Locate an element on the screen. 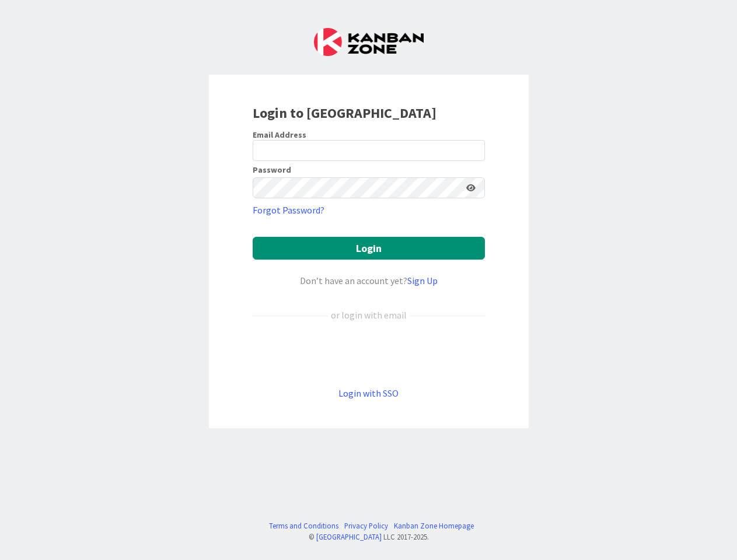 Image resolution: width=737 pixels, height=560 pixels. img: Kanban Zone is located at coordinates (368, 42).